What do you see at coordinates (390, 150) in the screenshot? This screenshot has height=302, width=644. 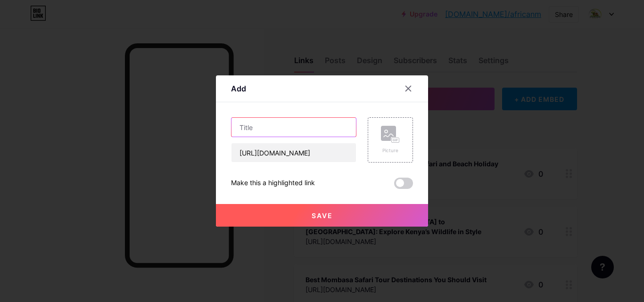 I see `div: Picture` at bounding box center [390, 150].